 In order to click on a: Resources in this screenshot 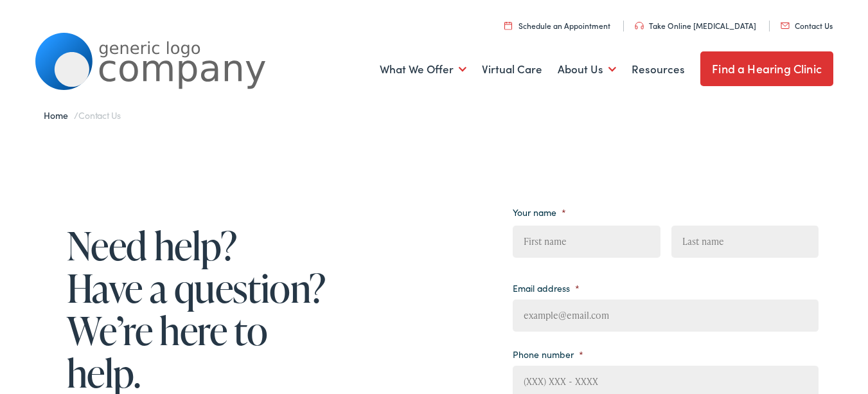, I will do `click(658, 70)`.